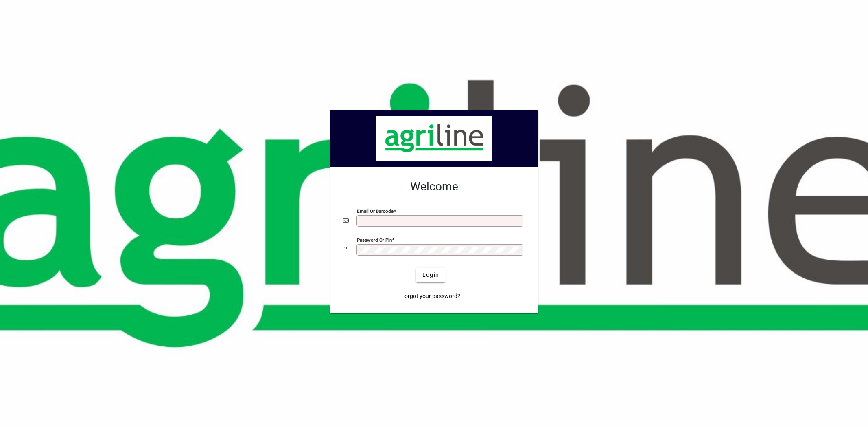 Image resolution: width=868 pixels, height=428 pixels. I want to click on a: Forgot your password?, so click(430, 296).